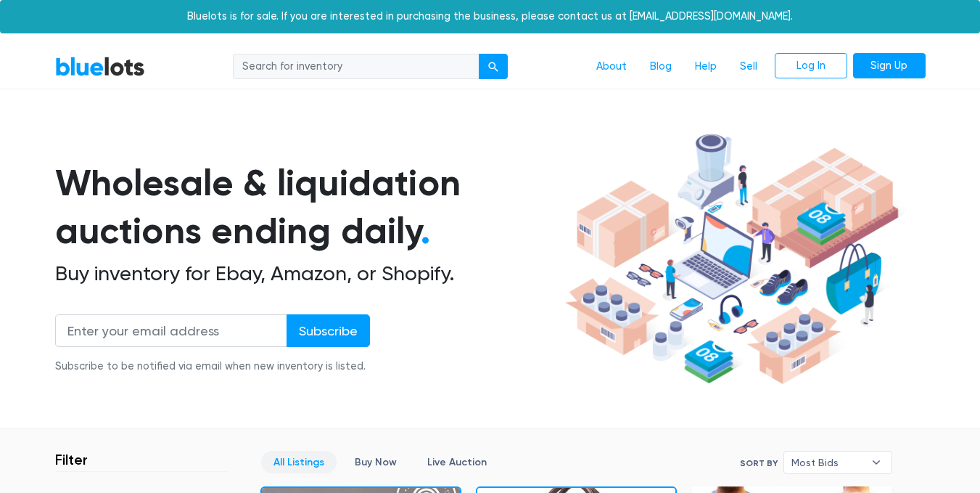 The image size is (980, 493). What do you see at coordinates (212, 367) in the screenshot?
I see `div: Subscribe to be notified via email when new inventory is listed.` at bounding box center [212, 367].